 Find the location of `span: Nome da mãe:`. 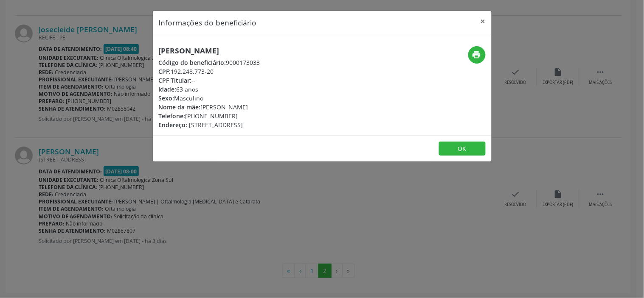

span: Nome da mãe: is located at coordinates (180, 107).